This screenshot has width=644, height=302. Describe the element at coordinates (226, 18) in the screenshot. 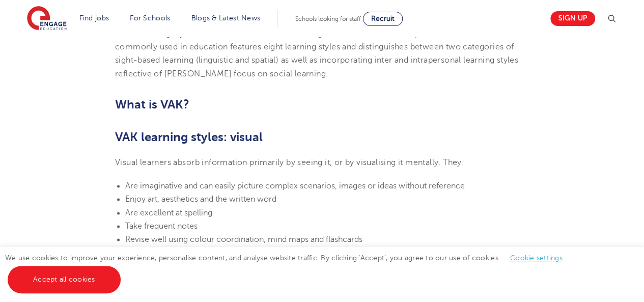

I see `a: Blogs & Latest News` at that location.